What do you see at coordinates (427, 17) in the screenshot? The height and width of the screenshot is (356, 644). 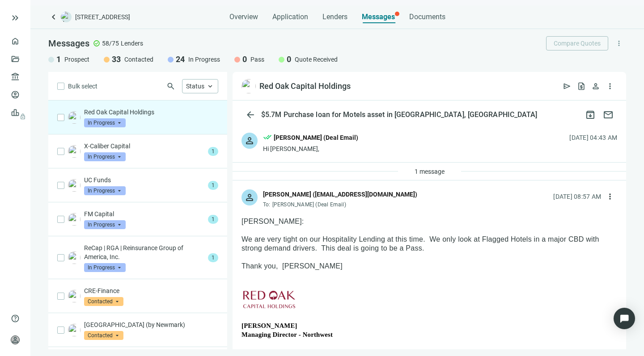 I see `span: Documents` at bounding box center [427, 17].